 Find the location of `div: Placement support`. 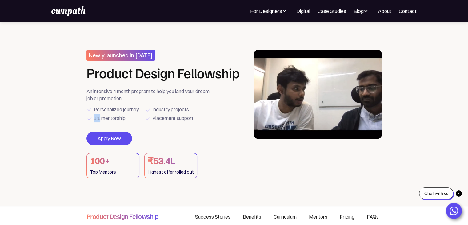

div: Placement support is located at coordinates (173, 118).